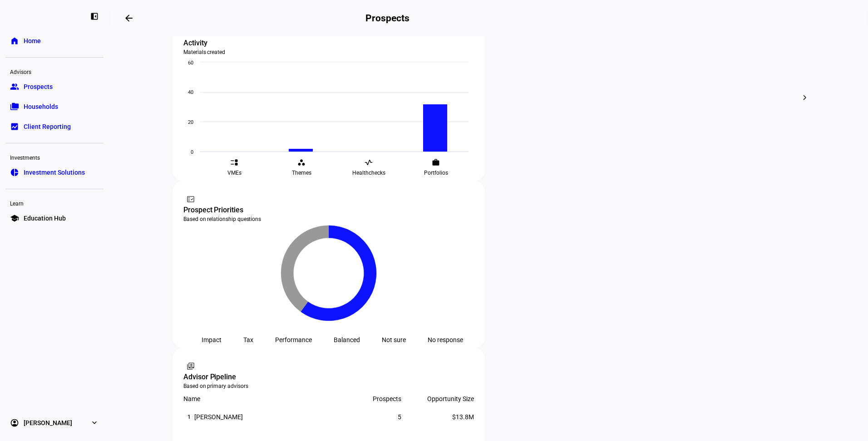 The width and height of the screenshot is (868, 441). Describe the element at coordinates (293, 340) in the screenshot. I see `div: Performance` at that location.